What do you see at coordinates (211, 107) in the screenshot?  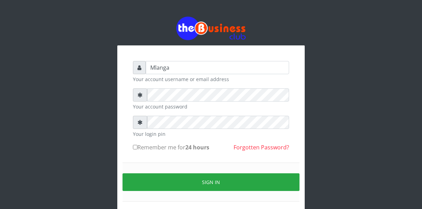 I see `small: Your account password` at bounding box center [211, 107].